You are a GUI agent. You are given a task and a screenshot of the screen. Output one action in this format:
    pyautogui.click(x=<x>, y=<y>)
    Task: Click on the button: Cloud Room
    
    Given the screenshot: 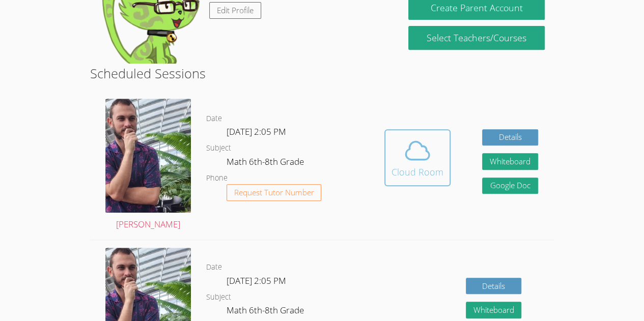 What is the action you would take?
    pyautogui.click(x=418, y=158)
    